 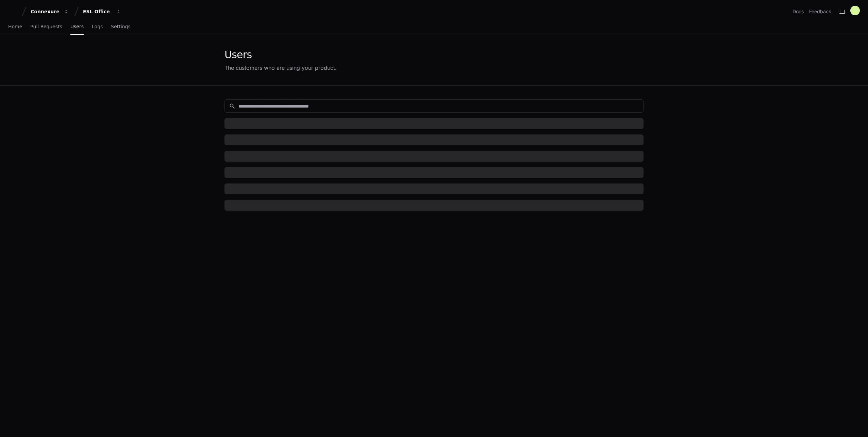 What do you see at coordinates (280, 55) in the screenshot?
I see `div: Users` at bounding box center [280, 55].